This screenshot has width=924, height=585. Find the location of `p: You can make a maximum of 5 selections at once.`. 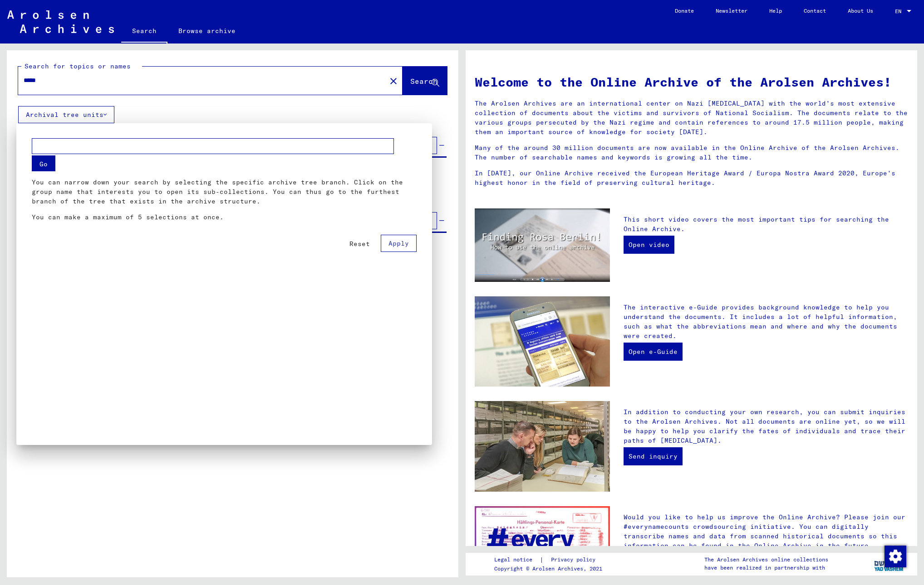

p: You can make a maximum of 5 selections at once. is located at coordinates (224, 217).